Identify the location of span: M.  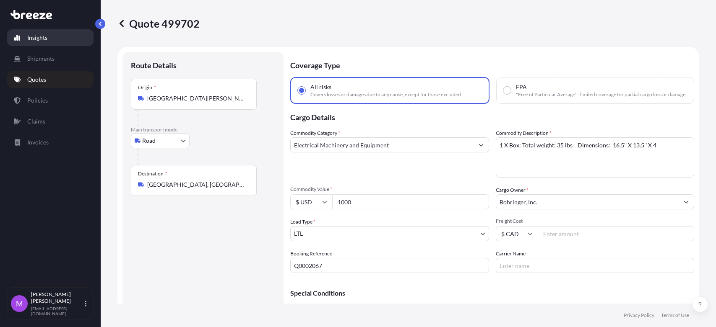
(19, 304).